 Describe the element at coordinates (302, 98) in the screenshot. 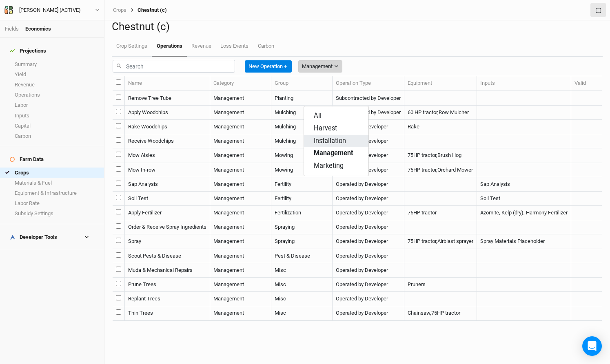

I see `td: Planting` at that location.